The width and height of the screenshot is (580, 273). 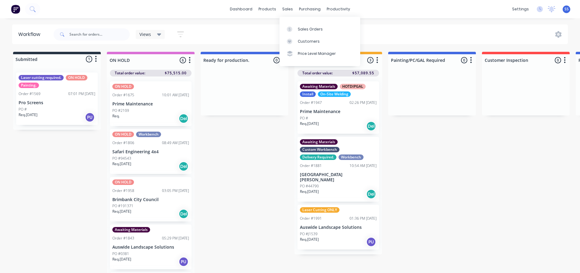 I want to click on span: Views, so click(x=145, y=34).